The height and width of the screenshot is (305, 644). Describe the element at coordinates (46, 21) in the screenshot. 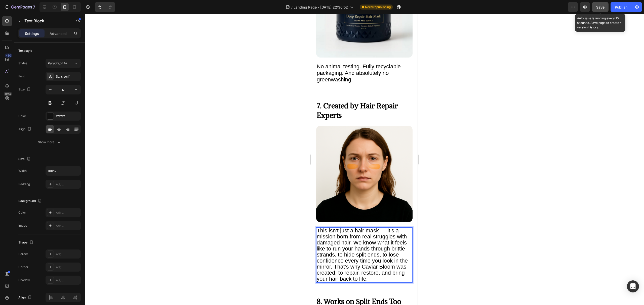

I see `p: Text Block` at that location.